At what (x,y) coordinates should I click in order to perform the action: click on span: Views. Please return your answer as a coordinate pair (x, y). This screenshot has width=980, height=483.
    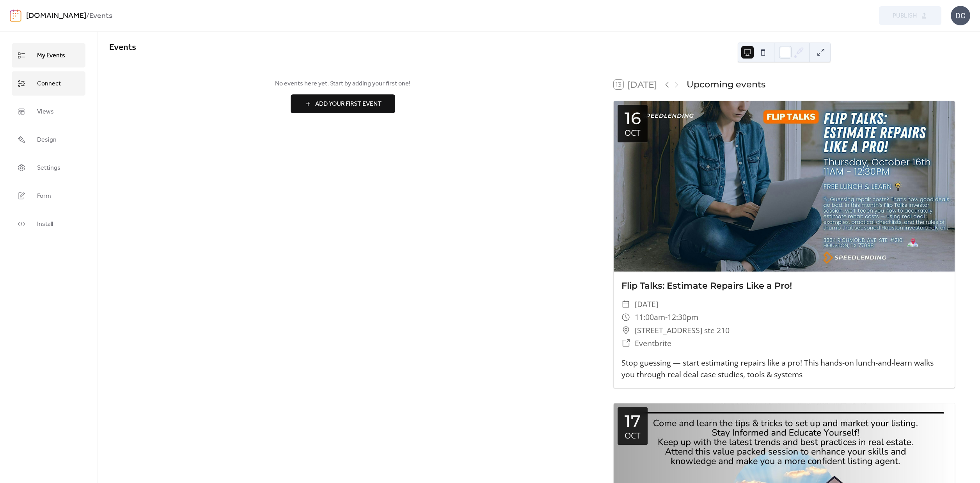
    Looking at the image, I should click on (45, 112).